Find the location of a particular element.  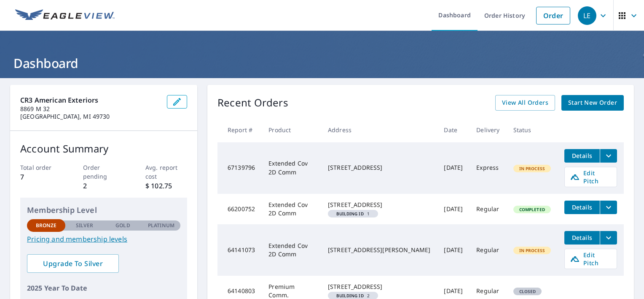

button: detailsBtn-64141073 is located at coordinates (582, 238).